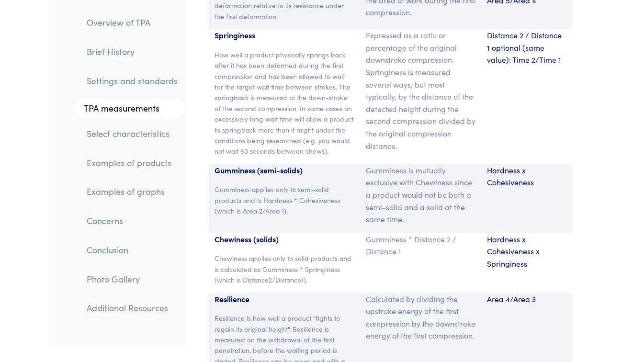  Describe the element at coordinates (421, 195) in the screenshot. I see `p: Gumminess is mutually exclusive with Chewiness since a product would not be both a semi-solid and...` at that location.